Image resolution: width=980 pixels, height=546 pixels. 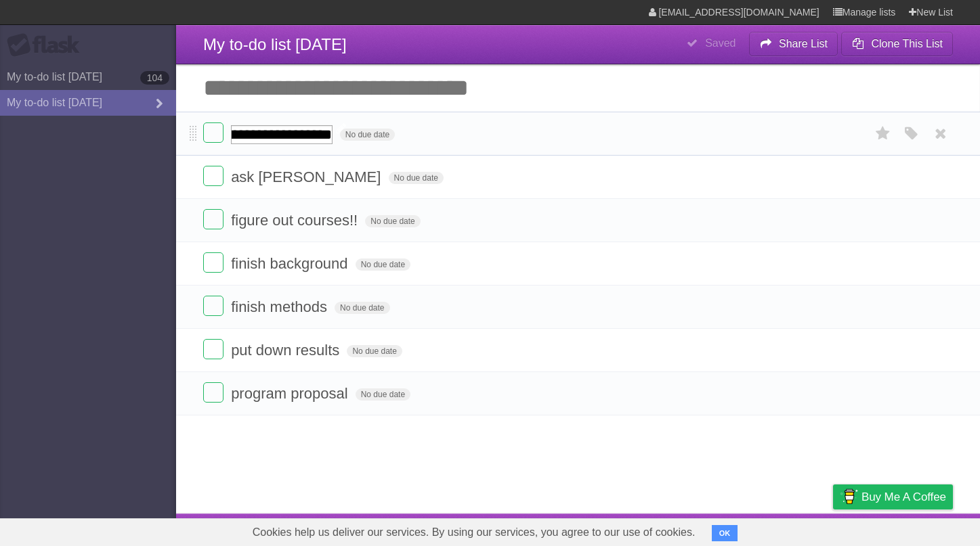 I want to click on a: Privacy, so click(x=833, y=529).